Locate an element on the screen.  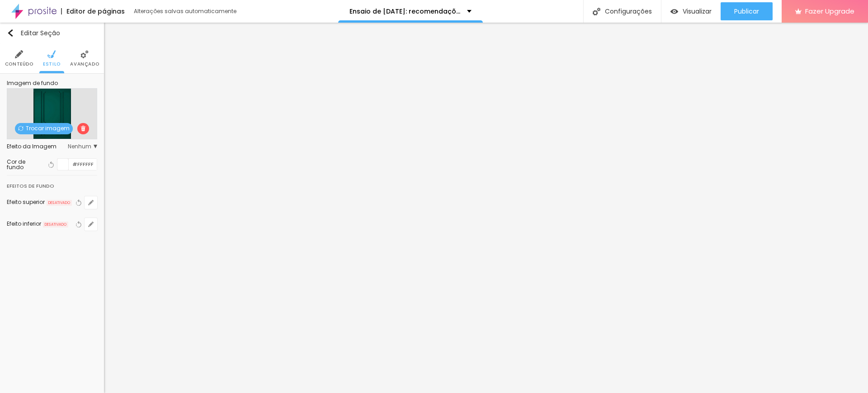
div: Efeito inferior is located at coordinates (24, 224).